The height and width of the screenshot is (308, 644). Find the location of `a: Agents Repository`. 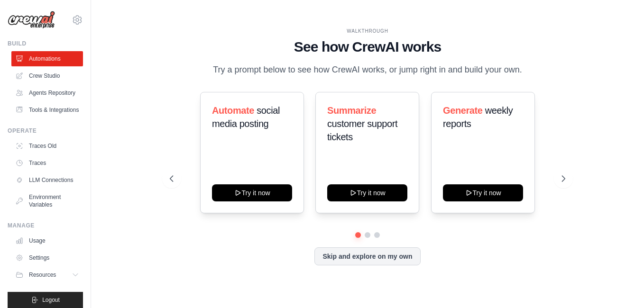

a: Agents Repository is located at coordinates (47, 93).